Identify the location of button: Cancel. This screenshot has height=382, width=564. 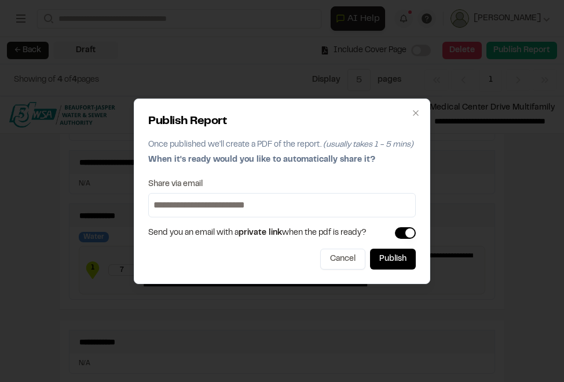
(343, 259).